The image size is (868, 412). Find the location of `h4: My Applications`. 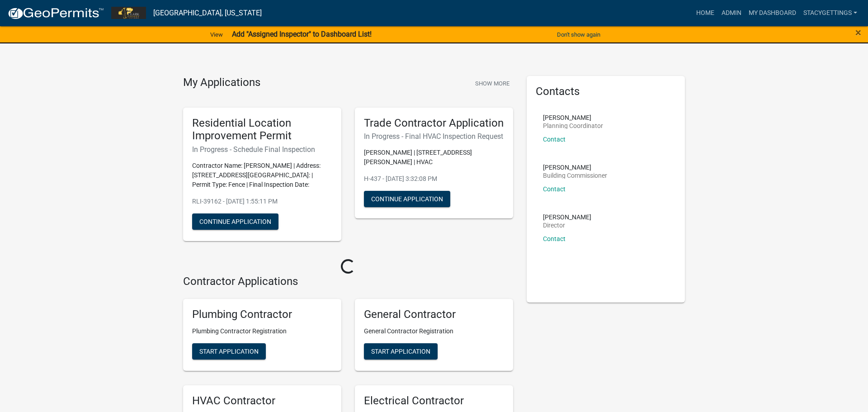

h4: My Applications is located at coordinates (221, 83).